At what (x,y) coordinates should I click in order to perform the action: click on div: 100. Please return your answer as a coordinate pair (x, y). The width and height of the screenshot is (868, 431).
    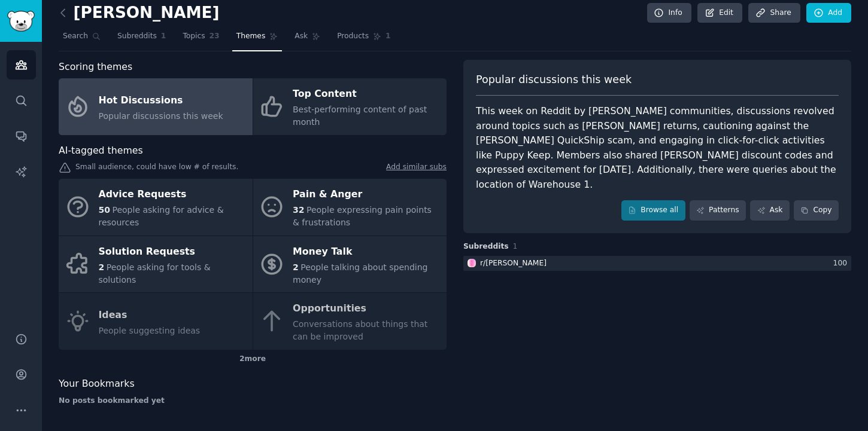
    Looking at the image, I should click on (842, 264).